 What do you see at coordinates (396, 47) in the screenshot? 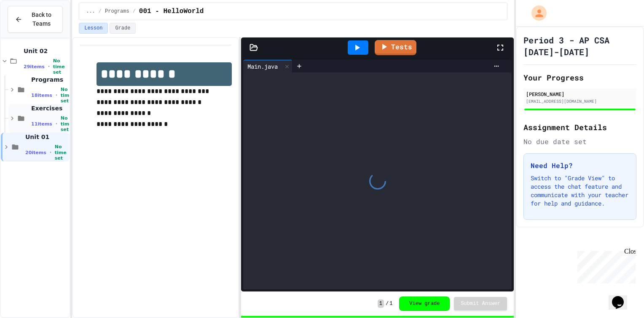
I see `a: Tests` at bounding box center [396, 47].